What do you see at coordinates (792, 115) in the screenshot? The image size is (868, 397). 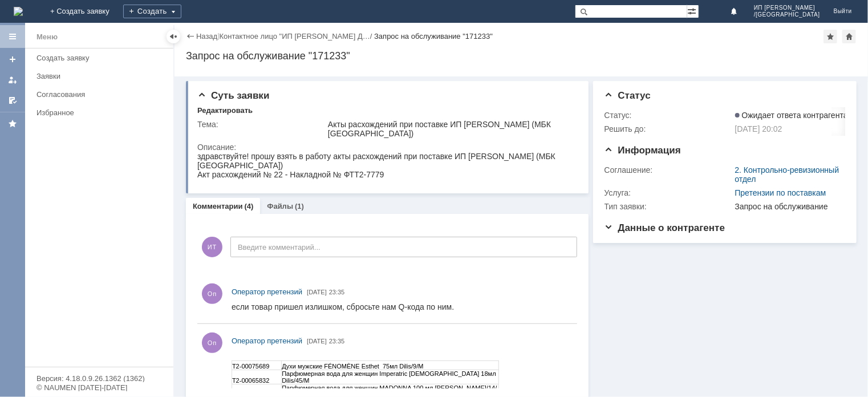 I see `span: Ожидает ответа контрагента` at bounding box center [792, 115].